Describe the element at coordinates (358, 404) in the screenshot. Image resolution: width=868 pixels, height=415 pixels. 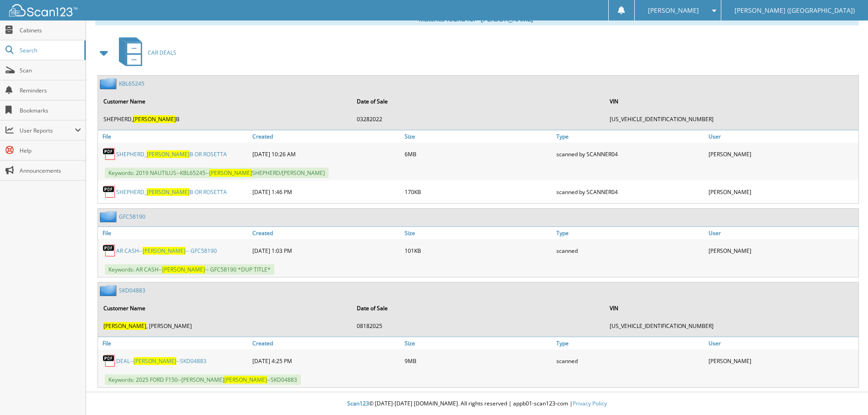
I see `span: Scan123` at that location.